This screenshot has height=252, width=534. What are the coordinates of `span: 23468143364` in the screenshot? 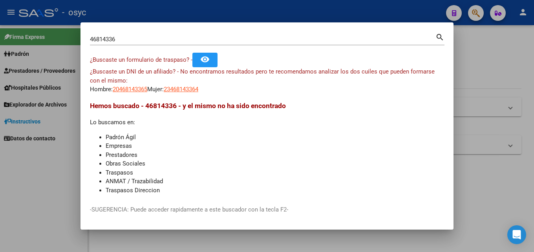 It's located at (181, 89).